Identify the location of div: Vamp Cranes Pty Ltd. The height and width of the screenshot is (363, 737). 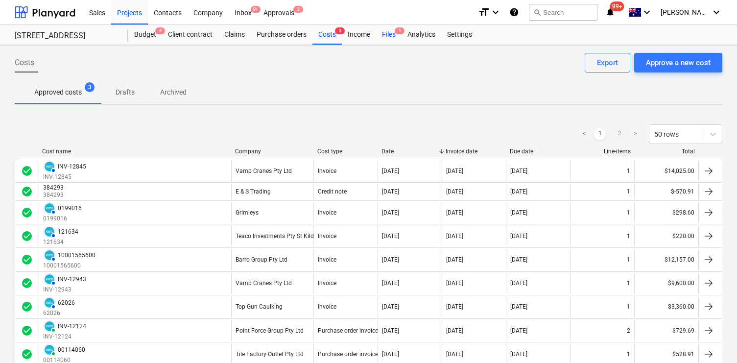
(263, 283).